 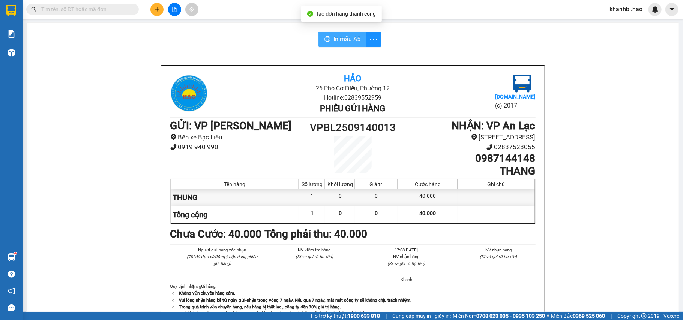 What do you see at coordinates (11, 291) in the screenshot?
I see `span: notification` at bounding box center [11, 291].